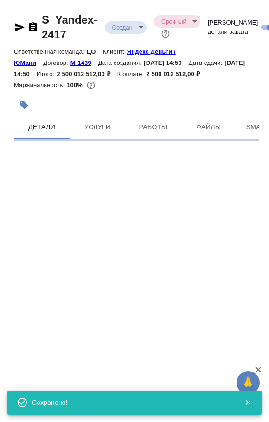  Describe the element at coordinates (24, 105) in the screenshot. I see `button: Добавить тэг` at that location.